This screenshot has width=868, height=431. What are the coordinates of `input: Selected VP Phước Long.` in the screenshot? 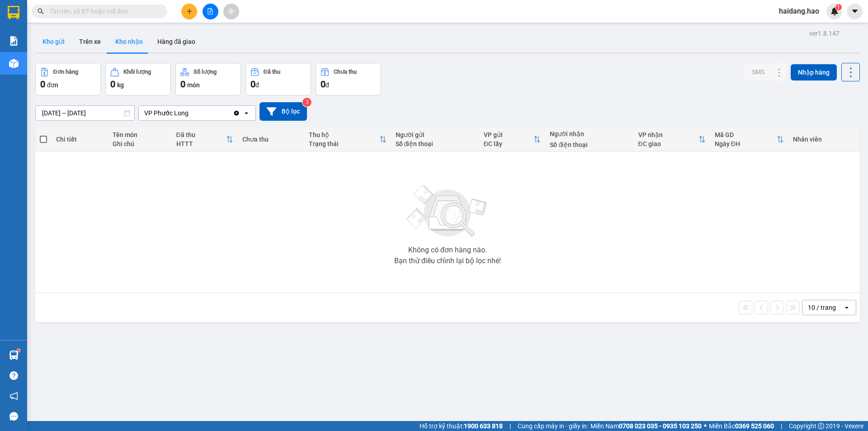 It's located at (190, 113).